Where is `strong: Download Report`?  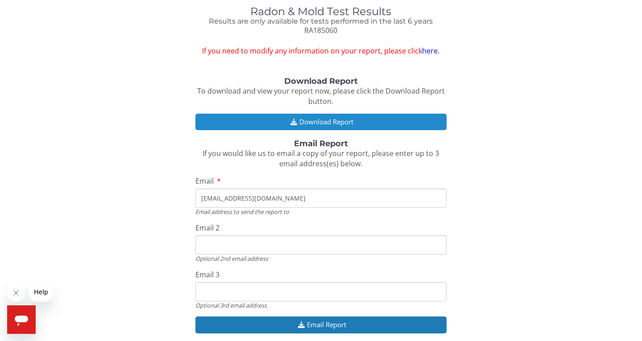 strong: Download Report is located at coordinates (321, 81).